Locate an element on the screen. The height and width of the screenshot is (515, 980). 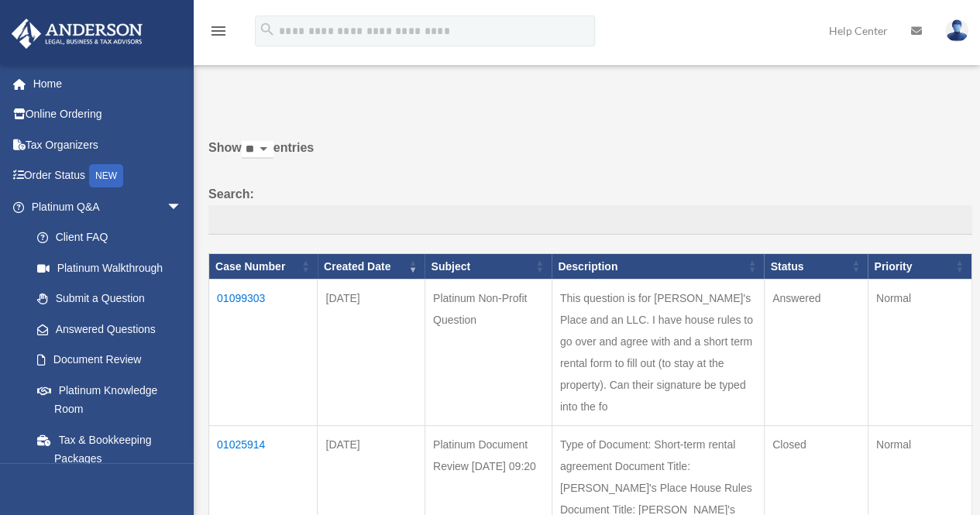
a: Home is located at coordinates (107, 84).